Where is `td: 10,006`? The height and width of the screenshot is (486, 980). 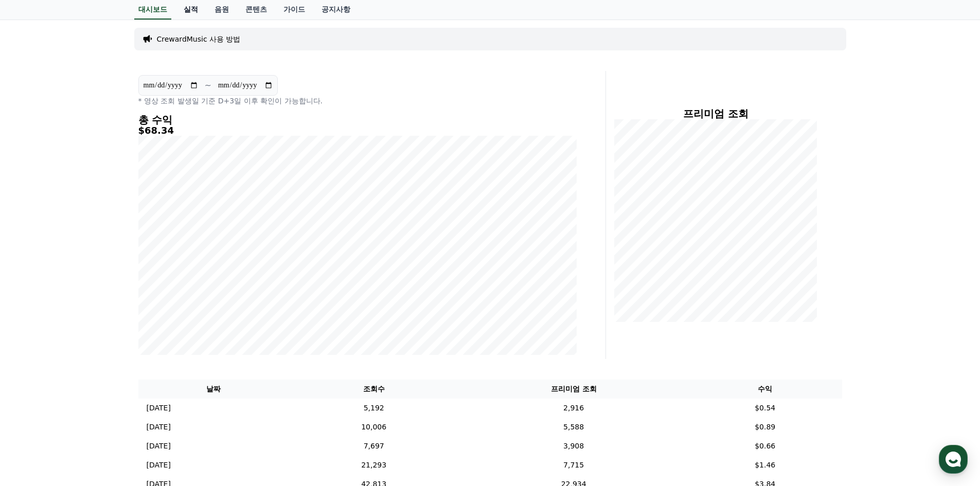 td: 10,006 is located at coordinates (373, 427).